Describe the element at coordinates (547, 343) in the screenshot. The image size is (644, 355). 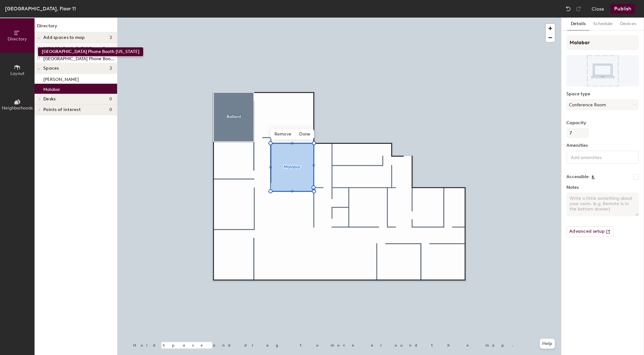
I see `button: Help` at that location.